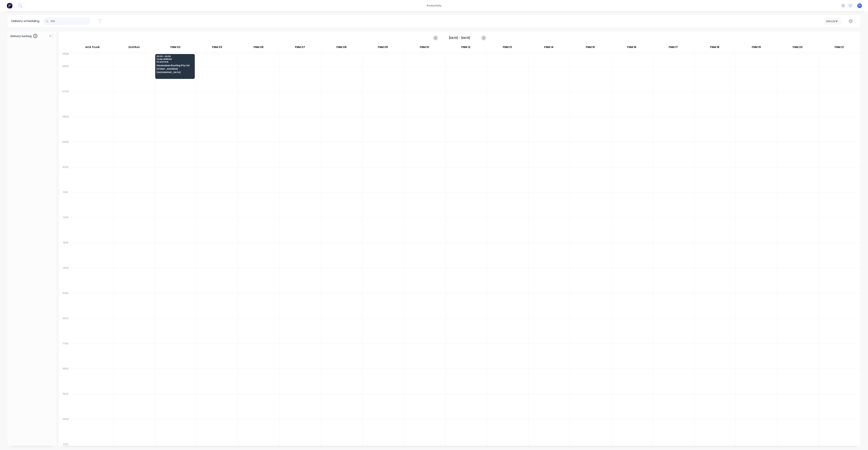 The width and height of the screenshot is (868, 450). What do you see at coordinates (549, 48) in the screenshot?
I see `div: FNM 14` at bounding box center [549, 48].